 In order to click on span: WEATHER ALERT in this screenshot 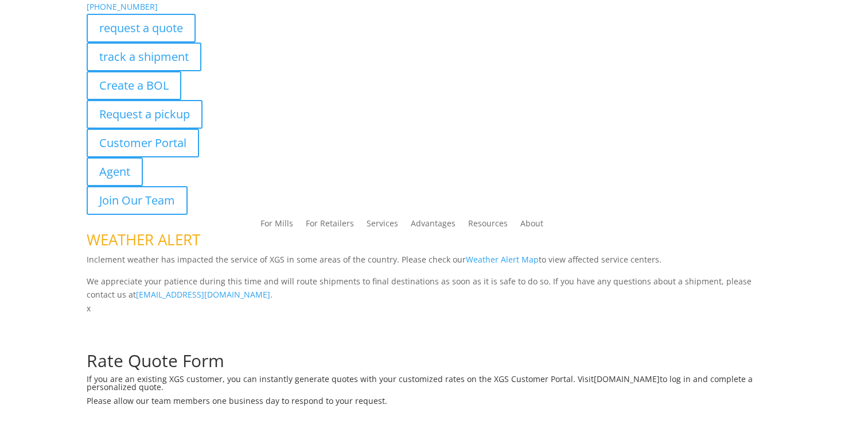, I will do `click(143, 239)`.